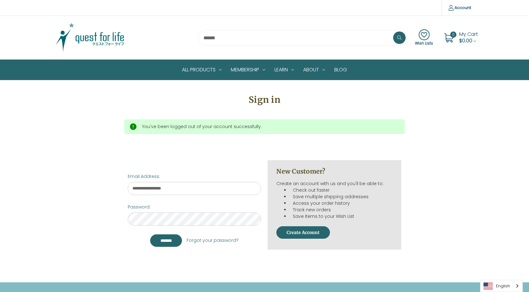 Image resolution: width=529 pixels, height=292 pixels. I want to click on span: My Cart, so click(468, 34).